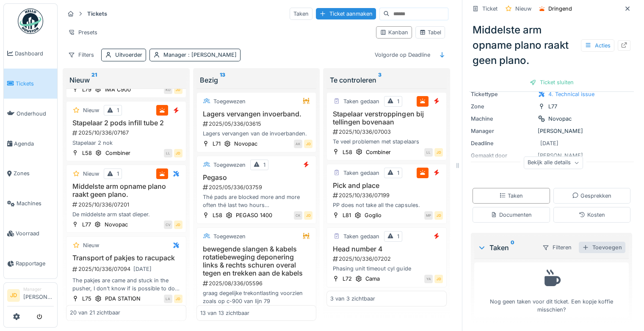 This screenshot has width=644, height=331. I want to click on div: Middelste arm opname plano raakt geen plano., so click(551, 45).